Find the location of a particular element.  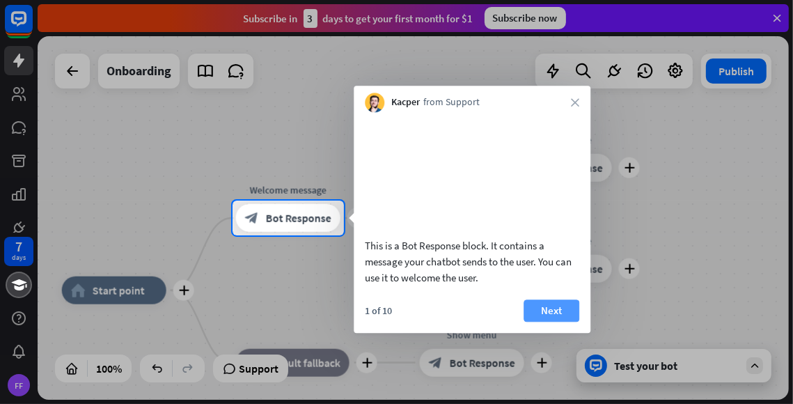

div: This is a Bot Response block. It contains a message your chatbot sends to the user. You can use i... is located at coordinates (472, 261).